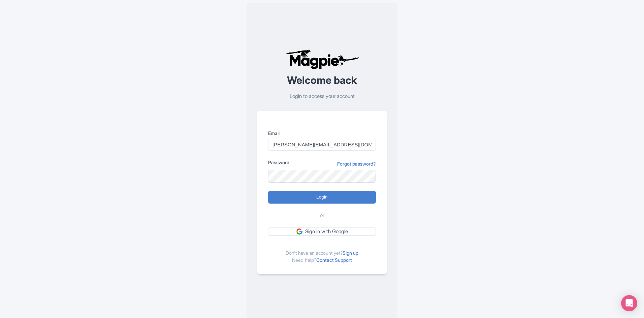 The image size is (644, 318). Describe the element at coordinates (322, 197) in the screenshot. I see `input: Login` at that location.